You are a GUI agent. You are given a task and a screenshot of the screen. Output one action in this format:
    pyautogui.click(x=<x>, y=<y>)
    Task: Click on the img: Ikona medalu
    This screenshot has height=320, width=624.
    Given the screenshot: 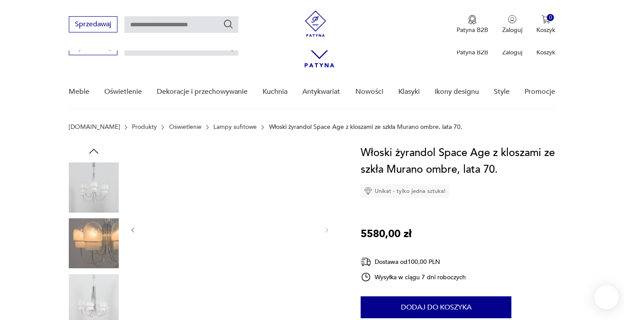 What is the action you would take?
    pyautogui.click(x=472, y=20)
    